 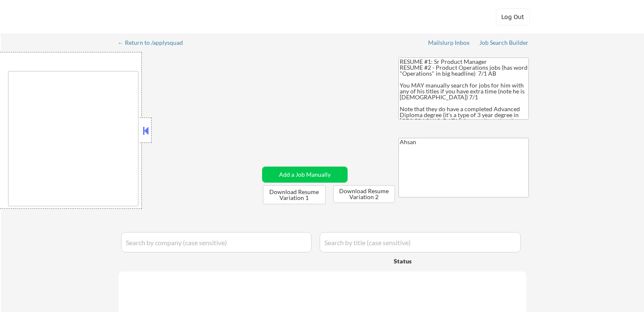 What do you see at coordinates (504, 43) in the screenshot?
I see `div: Job Search Builder` at bounding box center [504, 43].